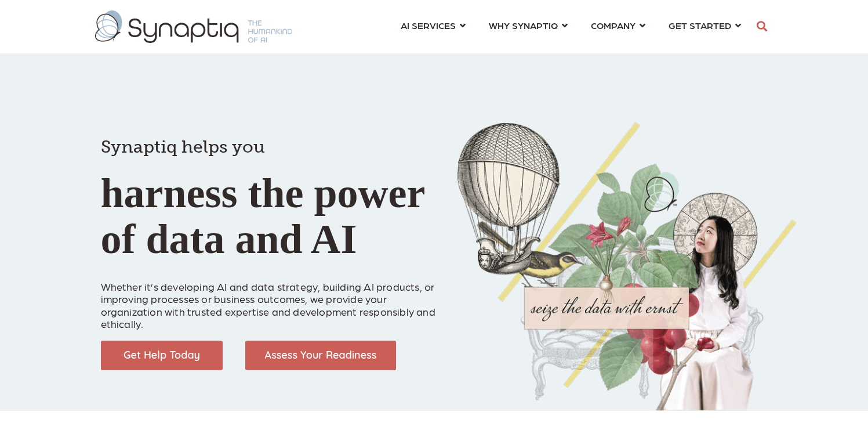  Describe the element at coordinates (523, 25) in the screenshot. I see `span: WHY SYNAPTIQ` at that location.